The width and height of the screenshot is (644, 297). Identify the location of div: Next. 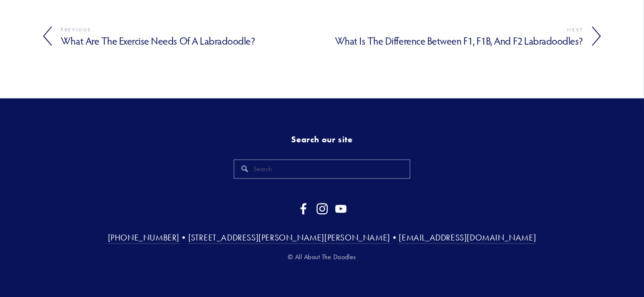
(452, 30).